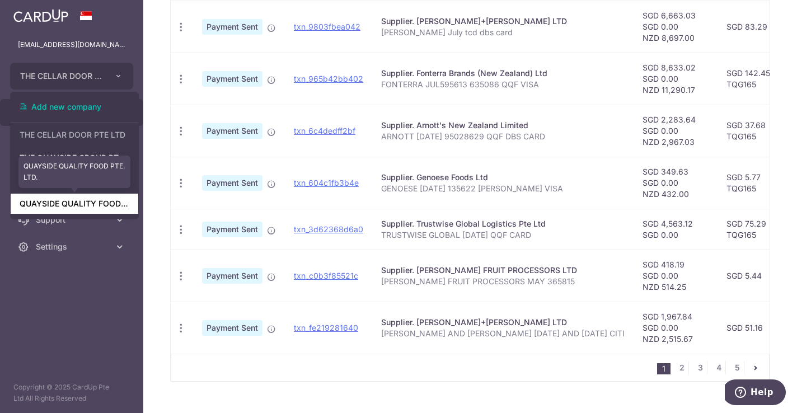  Describe the element at coordinates (503, 178) in the screenshot. I see `div: Supplier. Genoese Foods Ltd` at that location.